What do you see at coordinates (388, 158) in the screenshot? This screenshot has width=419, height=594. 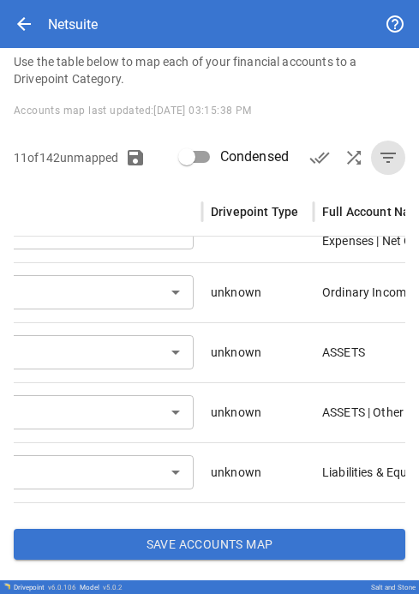 I see `span: filter_list` at bounding box center [388, 158].